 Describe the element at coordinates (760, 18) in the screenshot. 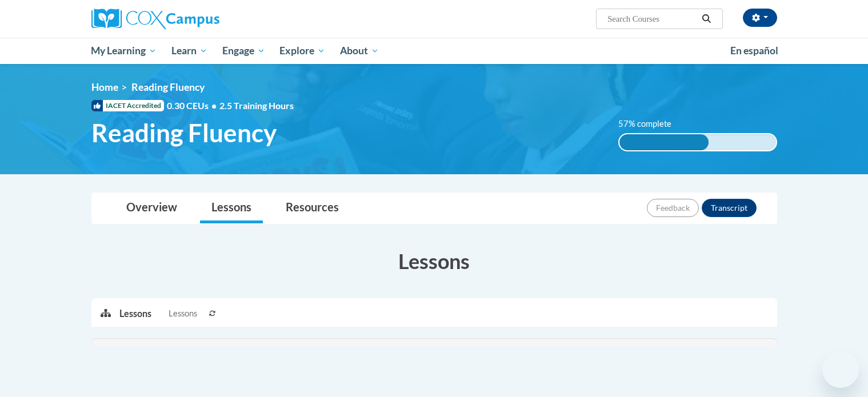

I see `button: Account Settings` at that location.